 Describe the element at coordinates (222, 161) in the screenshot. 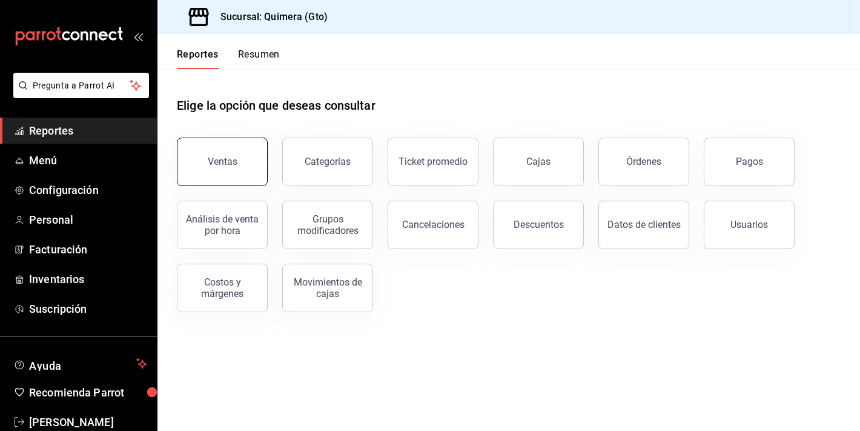

I see `div: Ventas` at that location.